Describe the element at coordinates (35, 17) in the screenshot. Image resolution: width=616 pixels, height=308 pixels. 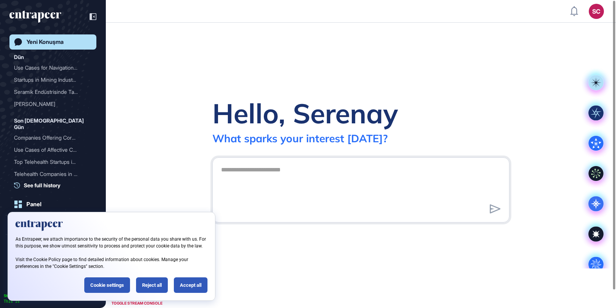
I see `div: entrapeer-logo` at that location.